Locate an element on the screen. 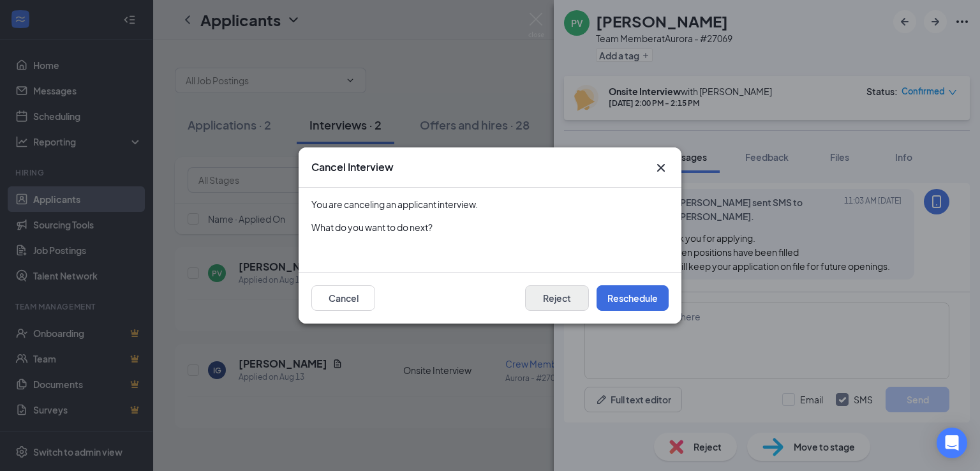 The height and width of the screenshot is (471, 980). div: Open Intercom Messenger is located at coordinates (952, 443).